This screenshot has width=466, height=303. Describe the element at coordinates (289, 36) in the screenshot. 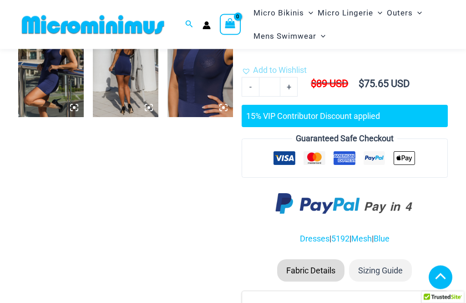

I see `a: Mens SwimwearMenu ToggleMenu Toggle` at that location.